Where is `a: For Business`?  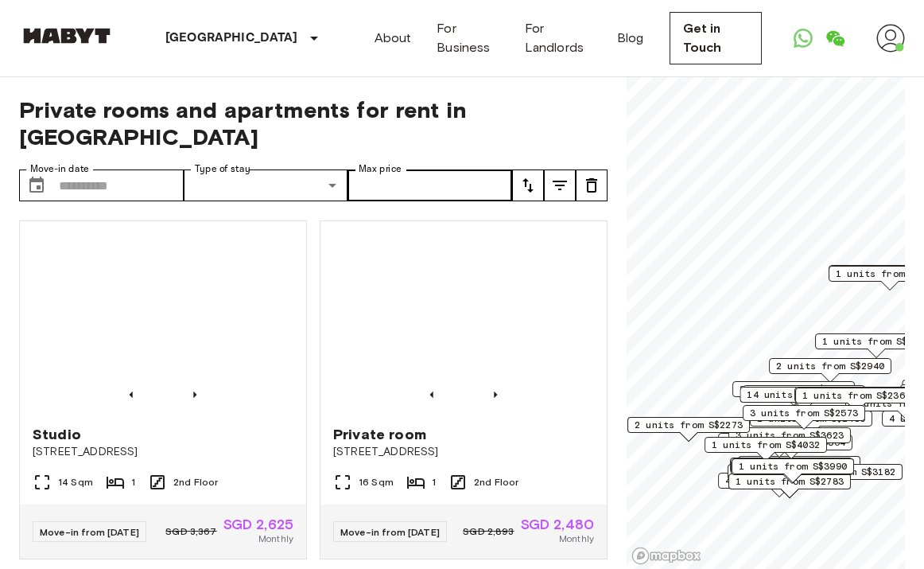 a: For Business is located at coordinates (467, 38).